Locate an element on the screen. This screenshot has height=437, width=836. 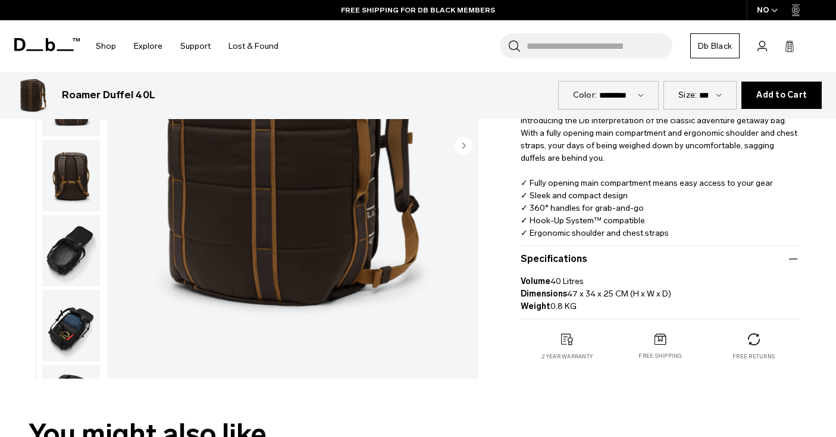
strong: Volume is located at coordinates (536, 281).